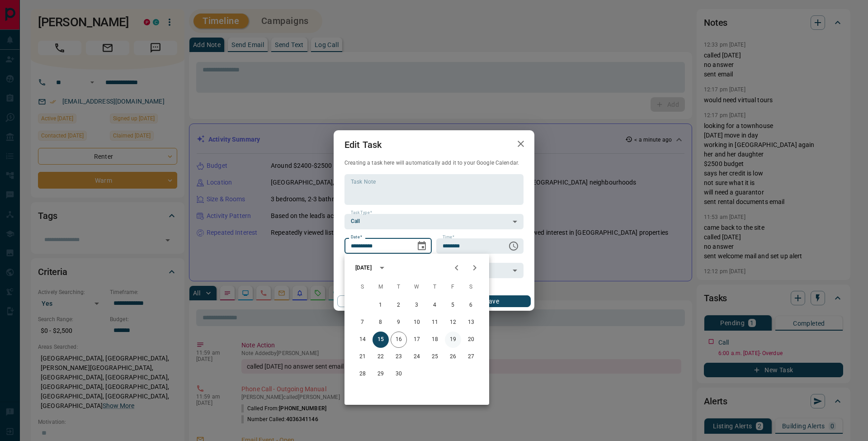  I want to click on button: 16, so click(398, 339).